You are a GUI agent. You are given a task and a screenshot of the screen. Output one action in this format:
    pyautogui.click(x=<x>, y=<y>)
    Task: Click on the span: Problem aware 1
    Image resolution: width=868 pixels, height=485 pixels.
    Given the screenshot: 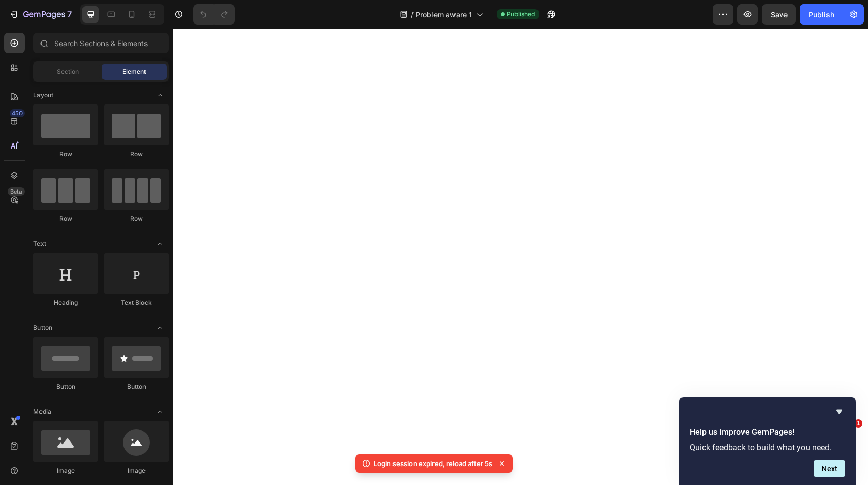 What is the action you would take?
    pyautogui.click(x=443, y=15)
    